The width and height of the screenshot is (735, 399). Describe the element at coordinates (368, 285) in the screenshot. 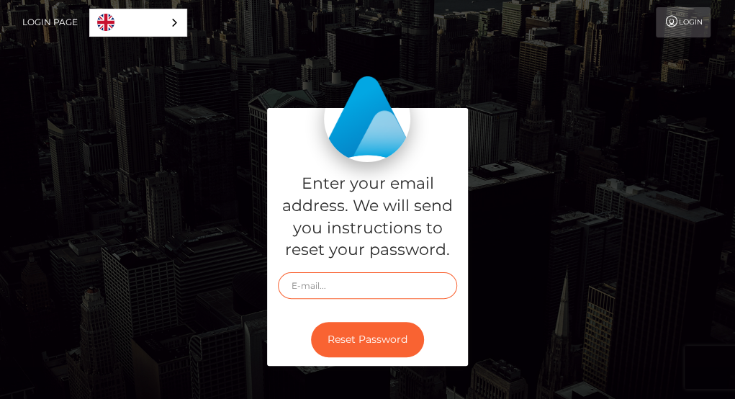

I see `input: E-mail...` at that location.